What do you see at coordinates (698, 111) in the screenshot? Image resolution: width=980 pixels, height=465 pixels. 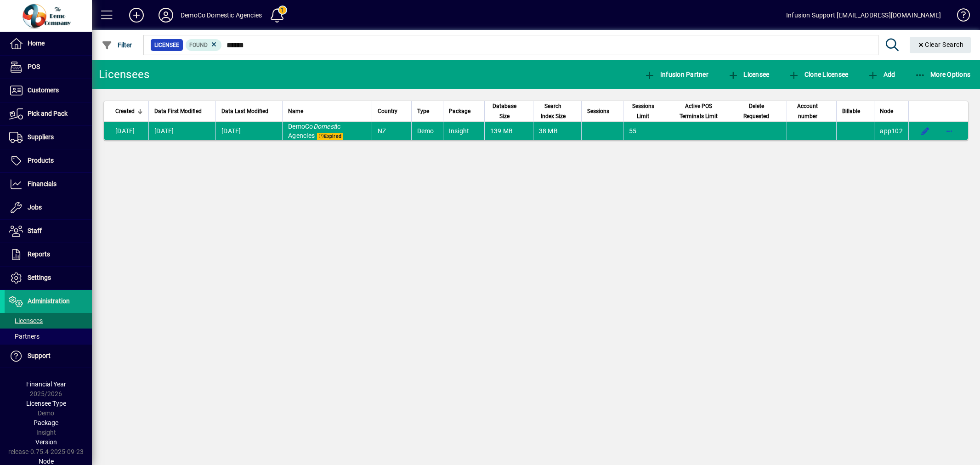 I see `span: Active POS Terminals Limit` at bounding box center [698, 111].